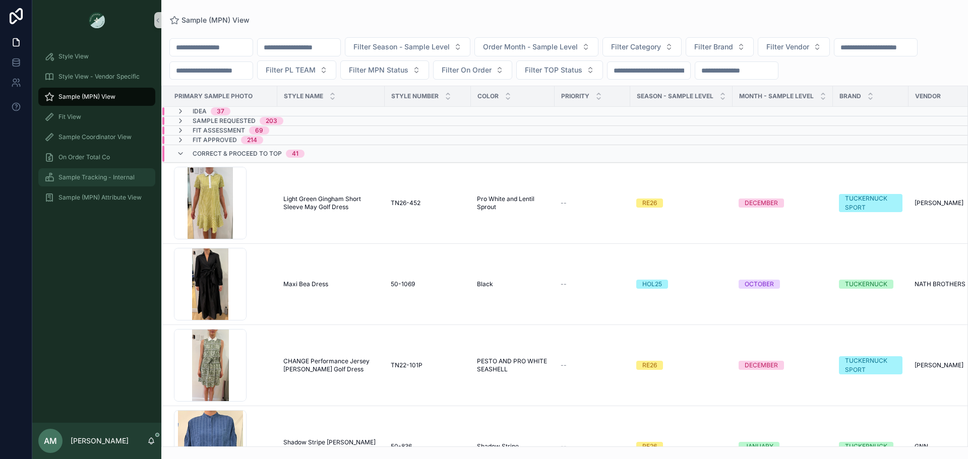 The height and width of the screenshot is (459, 968). Describe the element at coordinates (224, 121) in the screenshot. I see `span: Sample Requested` at that location.